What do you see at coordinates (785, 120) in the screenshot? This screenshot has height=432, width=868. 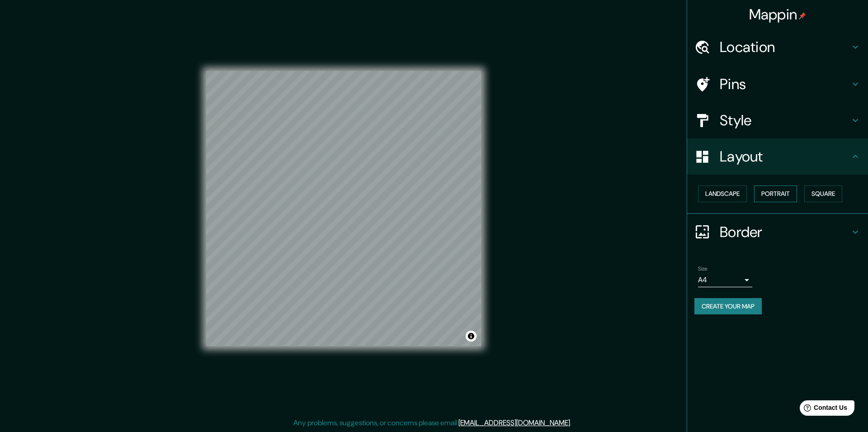 I see `h4: Style` at bounding box center [785, 120].